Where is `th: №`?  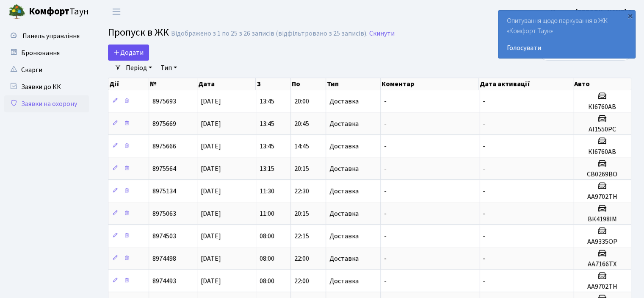 th: № is located at coordinates (173, 84).